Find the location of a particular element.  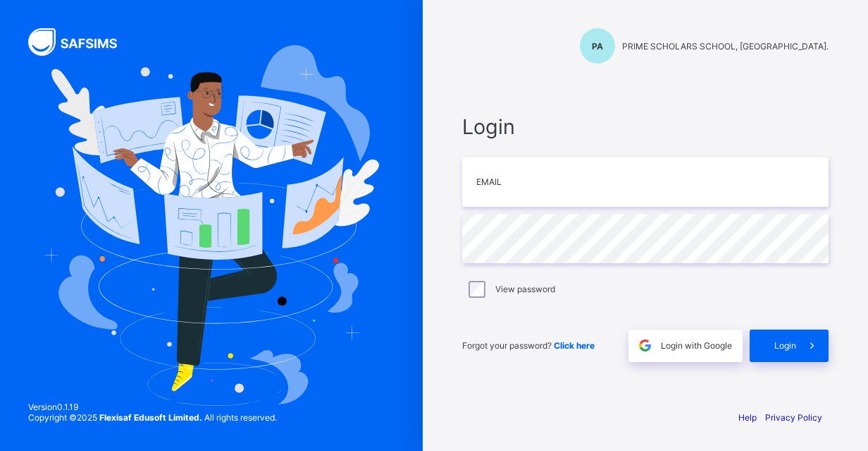

span: Forgot your password? is located at coordinates (529, 345).